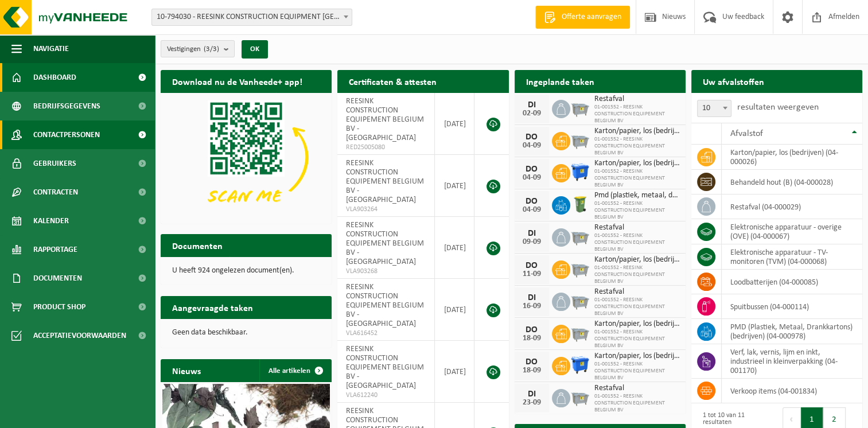 The width and height of the screenshot is (868, 428). What do you see at coordinates (560, 81) in the screenshot?
I see `h2: Ingeplande taken` at bounding box center [560, 81].